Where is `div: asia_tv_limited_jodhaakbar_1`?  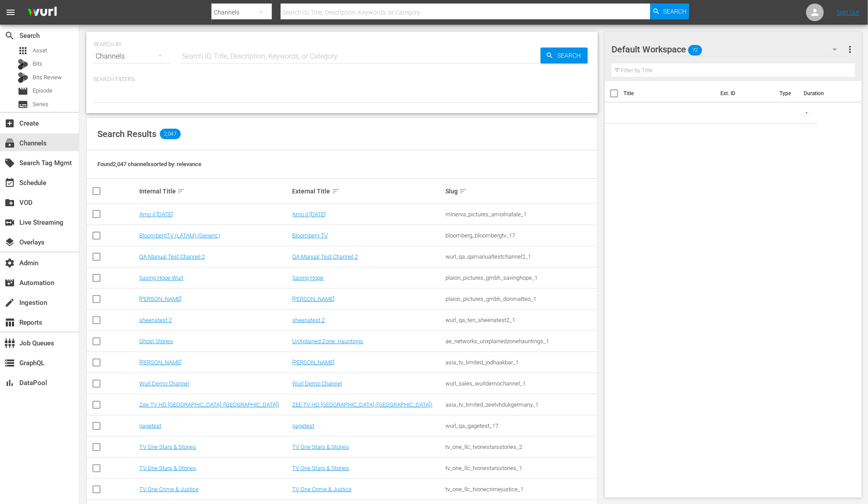 div: asia_tv_limited_jodhaakbar_1 is located at coordinates (521, 362).